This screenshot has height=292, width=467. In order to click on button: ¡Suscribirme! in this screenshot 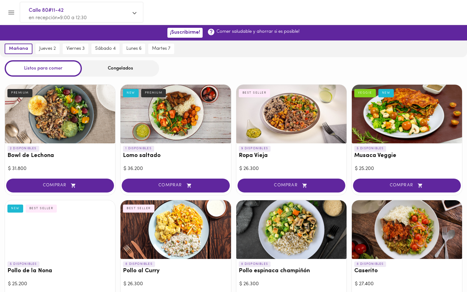, I will do `click(185, 32)`.